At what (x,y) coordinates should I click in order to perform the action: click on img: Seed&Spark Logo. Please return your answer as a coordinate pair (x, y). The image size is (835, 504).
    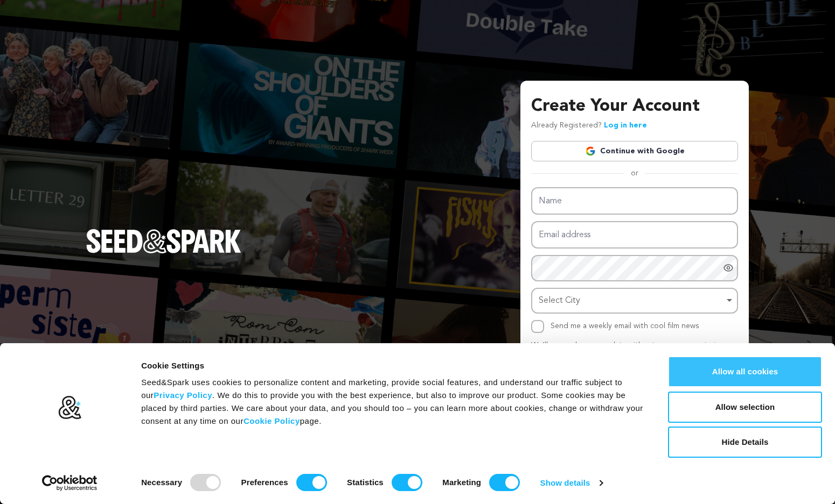
    Looking at the image, I should click on (164, 241).